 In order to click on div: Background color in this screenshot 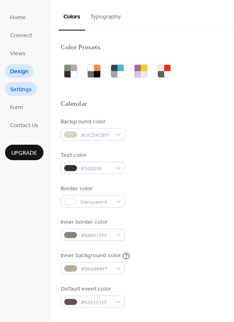, I will do `click(92, 122)`.